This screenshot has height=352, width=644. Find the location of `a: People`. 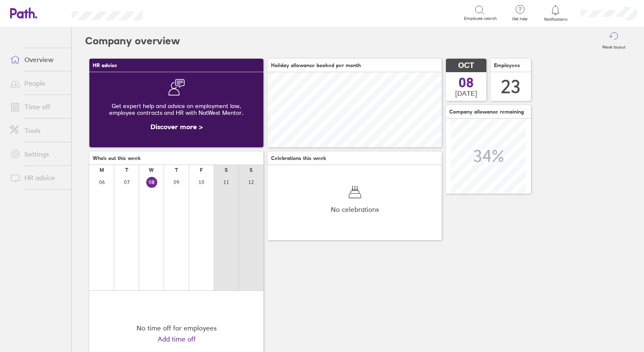

a: People is located at coordinates (37, 83).